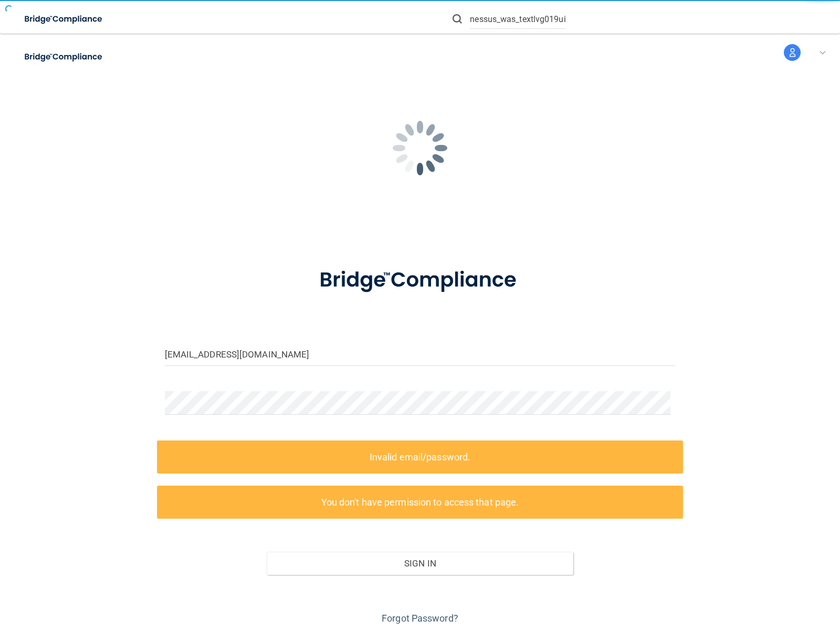 Image resolution: width=840 pixels, height=630 pixels. I want to click on input: Email, so click(420, 354).